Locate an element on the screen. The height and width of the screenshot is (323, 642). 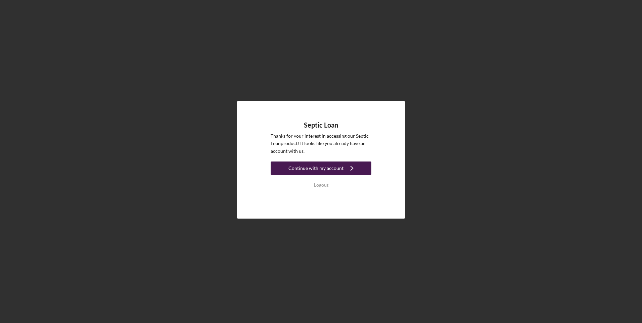
h4: Septic Loan is located at coordinates (321, 125).